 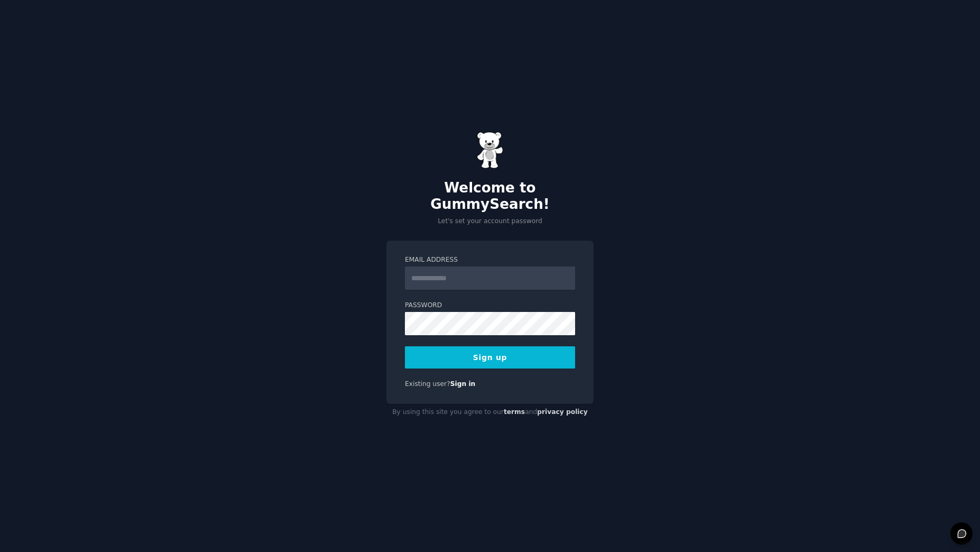 What do you see at coordinates (490, 412) in the screenshot?
I see `div: By using this site you agree to our and` at bounding box center [490, 412].